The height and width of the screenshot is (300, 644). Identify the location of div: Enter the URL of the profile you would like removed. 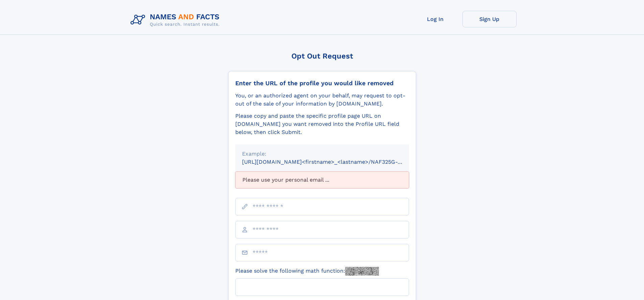
(322, 83).